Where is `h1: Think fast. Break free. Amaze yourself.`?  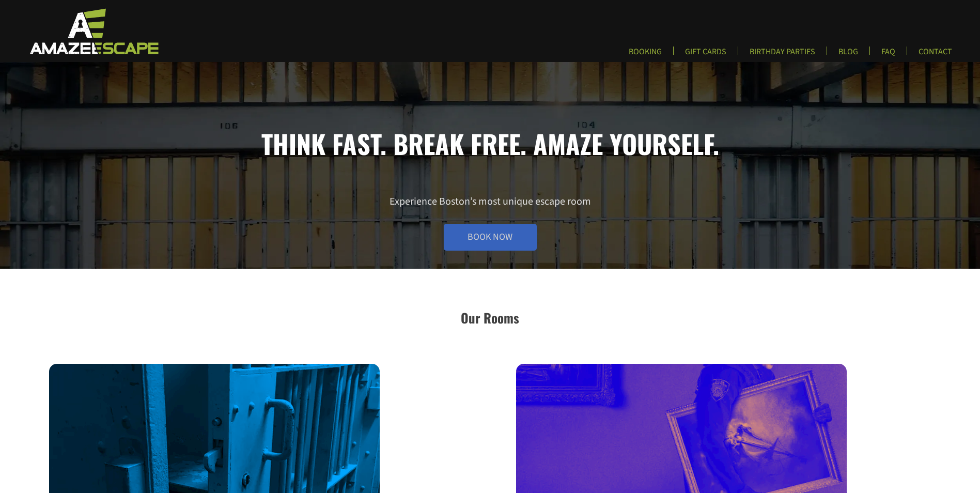
h1: Think fast. Break free. Amaze yourself. is located at coordinates (490, 143).